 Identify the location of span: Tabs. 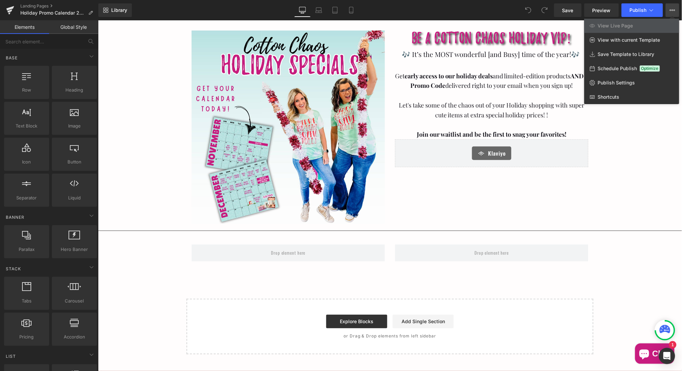
(26, 301).